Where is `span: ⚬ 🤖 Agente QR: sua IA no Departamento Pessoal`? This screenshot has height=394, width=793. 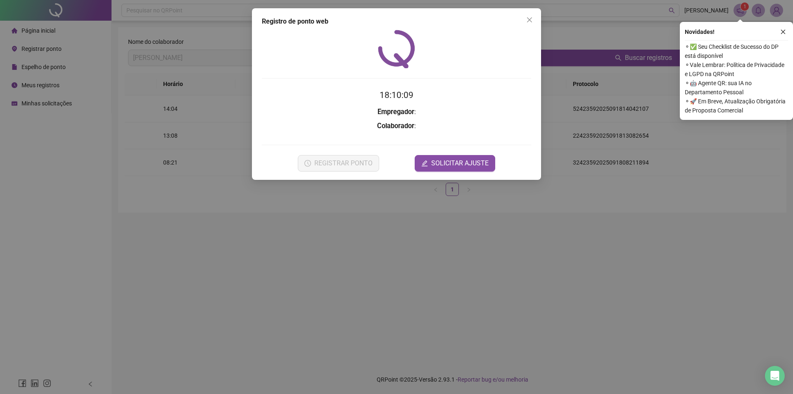 span: ⚬ 🤖 Agente QR: sua IA no Departamento Pessoal is located at coordinates (737, 88).